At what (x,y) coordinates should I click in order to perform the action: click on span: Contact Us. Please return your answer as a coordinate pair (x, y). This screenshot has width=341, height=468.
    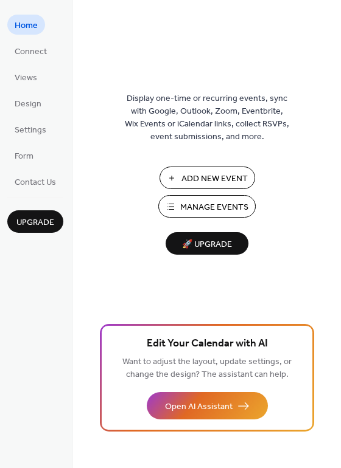
    Looking at the image, I should click on (35, 182).